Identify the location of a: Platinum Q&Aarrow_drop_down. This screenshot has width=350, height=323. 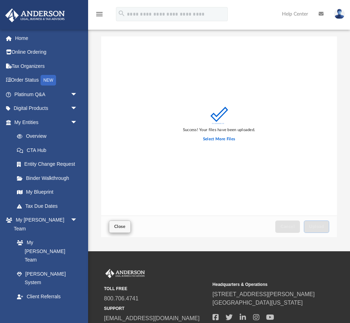
(47, 94).